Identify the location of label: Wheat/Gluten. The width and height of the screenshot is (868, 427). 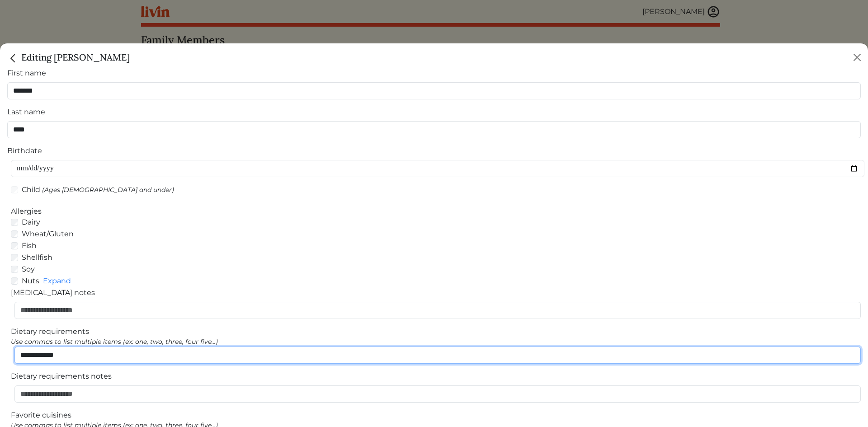
(47, 234).